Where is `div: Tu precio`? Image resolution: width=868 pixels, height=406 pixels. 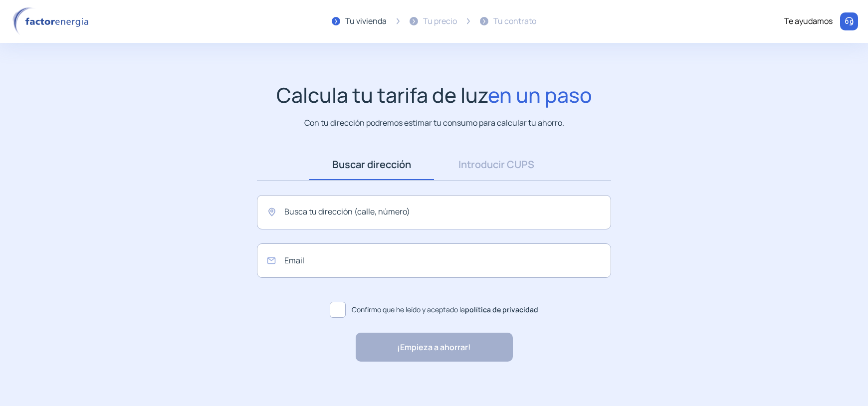
div: Tu precio is located at coordinates (440, 21).